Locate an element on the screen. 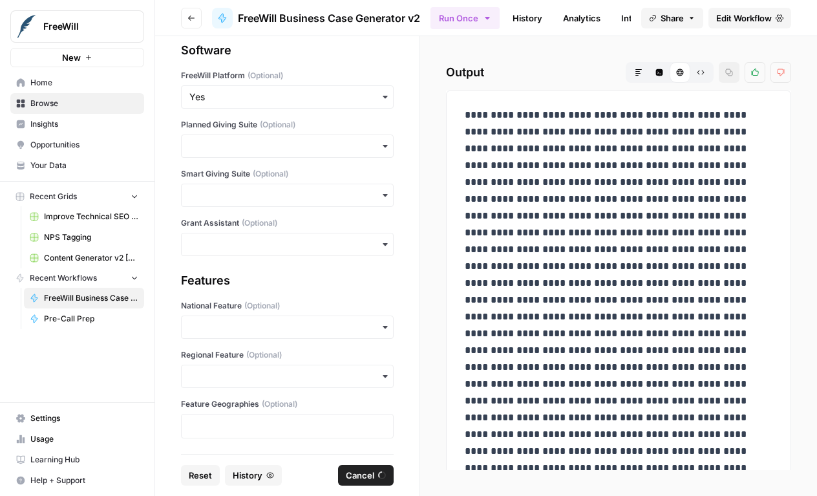 The width and height of the screenshot is (817, 496). label: Regional Feature is located at coordinates (287, 355).